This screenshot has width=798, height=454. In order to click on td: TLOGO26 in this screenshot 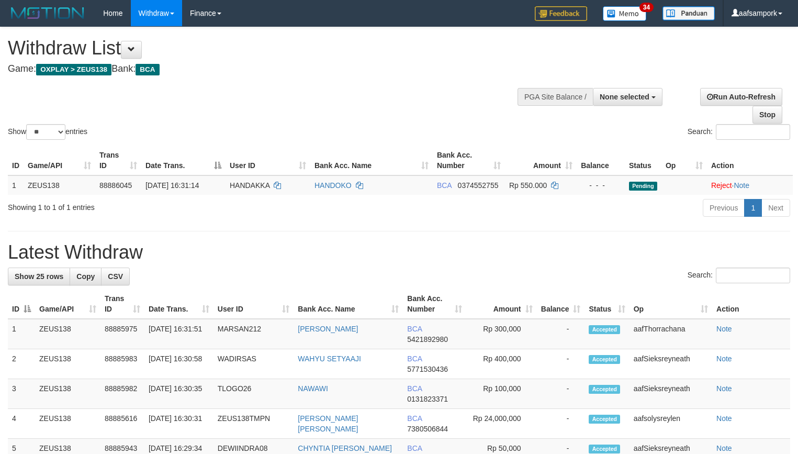, I will do `click(254, 394)`.